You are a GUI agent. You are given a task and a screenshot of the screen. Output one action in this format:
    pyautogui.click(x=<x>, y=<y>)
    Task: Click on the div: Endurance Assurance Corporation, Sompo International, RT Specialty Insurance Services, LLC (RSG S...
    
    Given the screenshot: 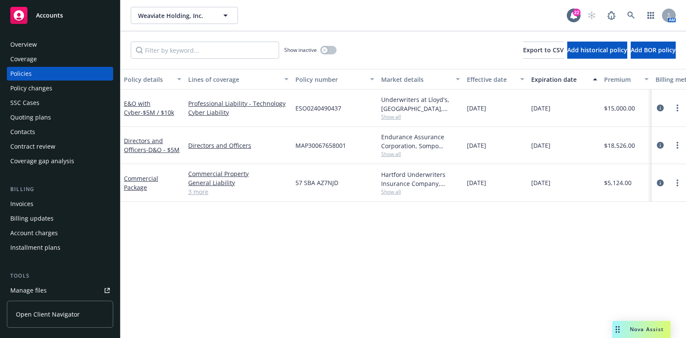 What is the action you would take?
    pyautogui.click(x=421, y=142)
    